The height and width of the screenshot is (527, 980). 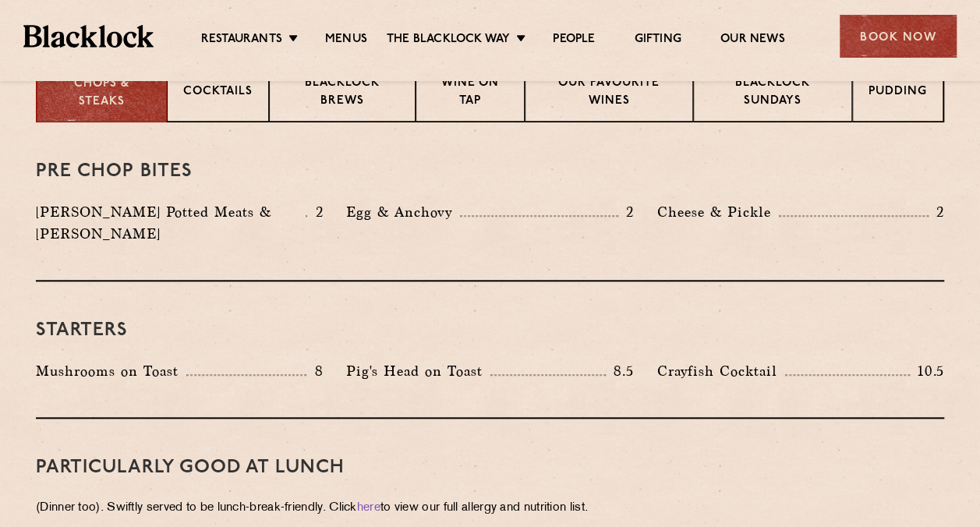 What do you see at coordinates (217, 93) in the screenshot?
I see `p: Cocktails` at bounding box center [217, 93].